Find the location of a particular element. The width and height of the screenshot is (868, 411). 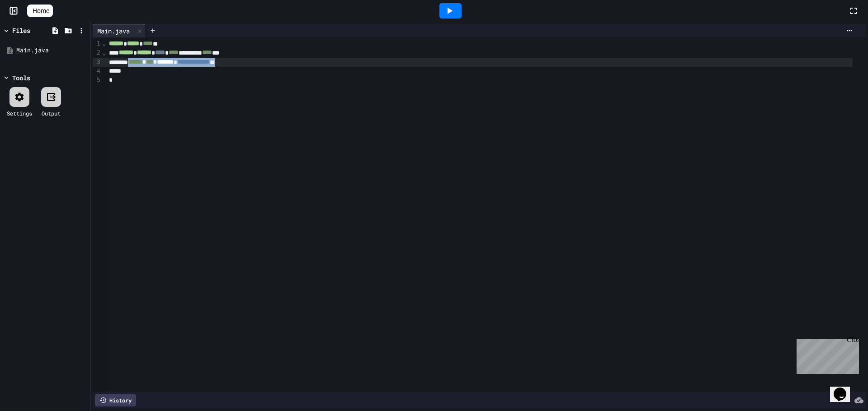

div: Files is located at coordinates (21, 31).